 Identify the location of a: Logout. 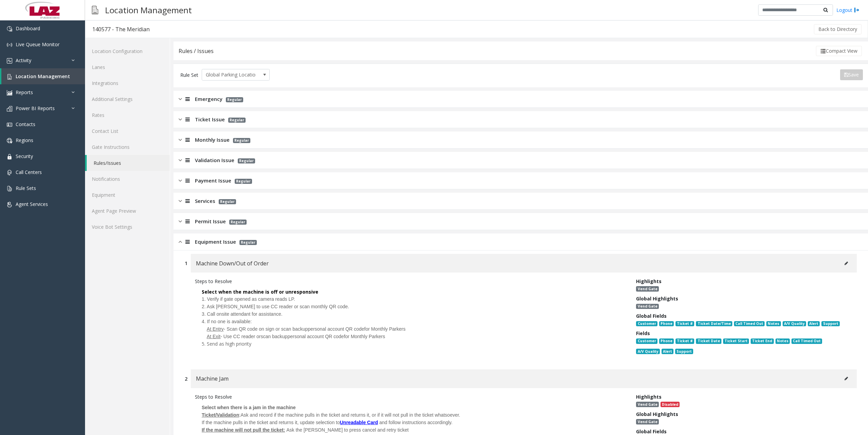
(848, 10).